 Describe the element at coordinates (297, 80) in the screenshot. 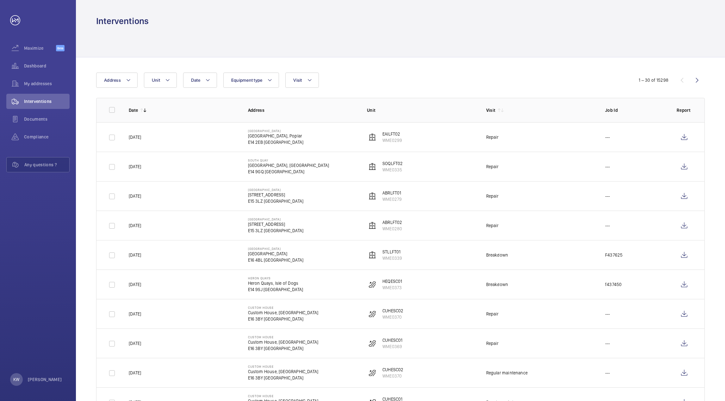

I see `span: Visit` at that location.